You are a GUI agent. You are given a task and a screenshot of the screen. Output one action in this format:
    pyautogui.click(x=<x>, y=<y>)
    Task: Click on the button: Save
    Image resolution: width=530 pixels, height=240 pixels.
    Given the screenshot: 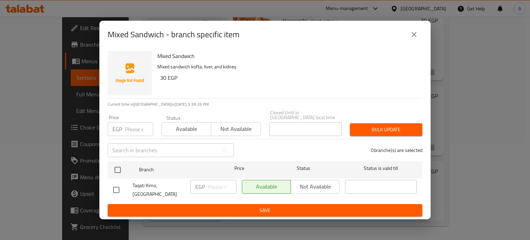 What is the action you would take?
    pyautogui.click(x=265, y=210)
    